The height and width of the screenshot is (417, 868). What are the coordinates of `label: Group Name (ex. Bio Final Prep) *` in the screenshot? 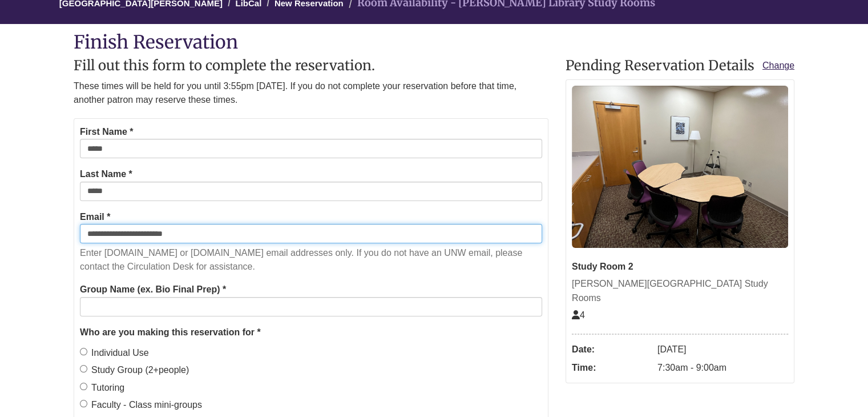 It's located at (153, 289).